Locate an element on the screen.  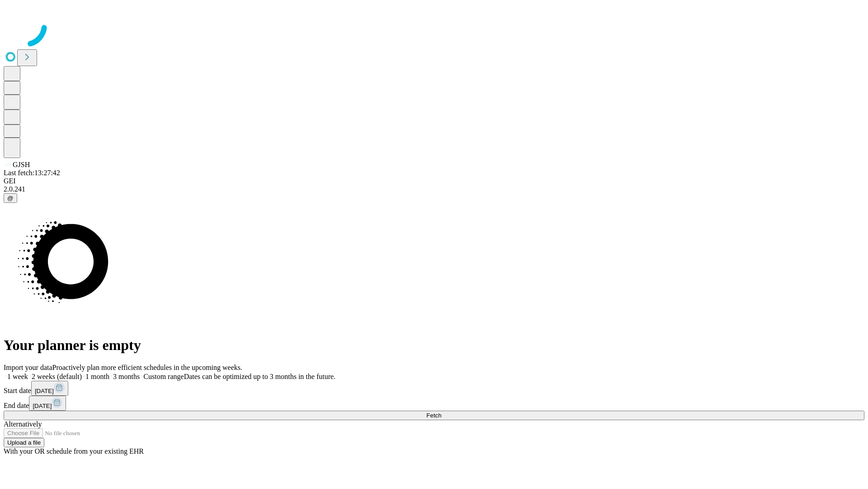
div: GEI is located at coordinates (434, 181).